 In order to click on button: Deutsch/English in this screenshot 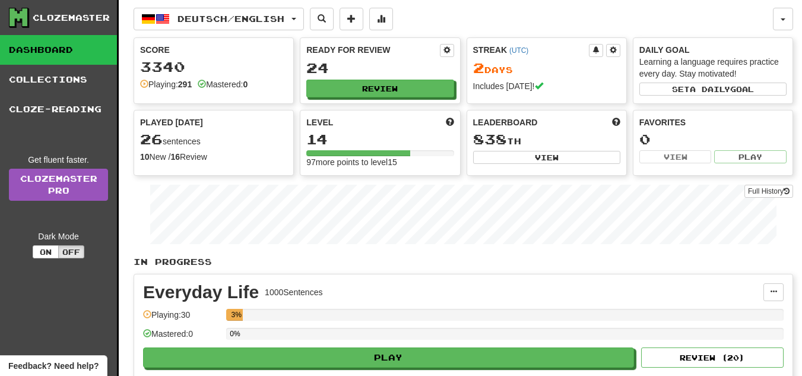, I will do `click(218, 19)`.